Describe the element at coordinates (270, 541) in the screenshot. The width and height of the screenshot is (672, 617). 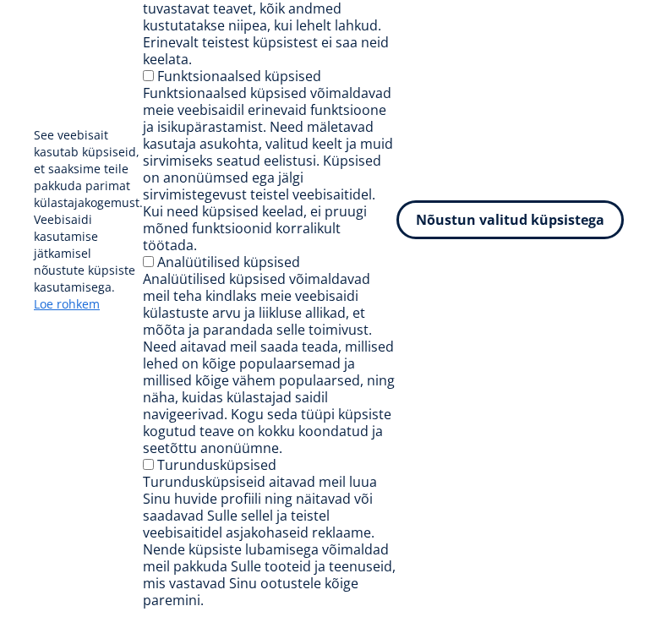
I see `div: Turundusküpsiseid aitavad meil luua Sinu huvide profiili ning näitavad või saadavad Sulle sellel ...` at that location.